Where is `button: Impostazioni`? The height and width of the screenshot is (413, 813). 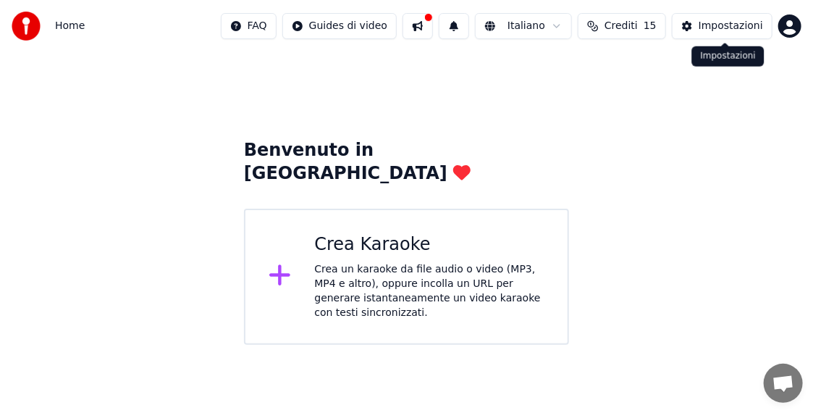
button: Impostazioni is located at coordinates (722, 26).